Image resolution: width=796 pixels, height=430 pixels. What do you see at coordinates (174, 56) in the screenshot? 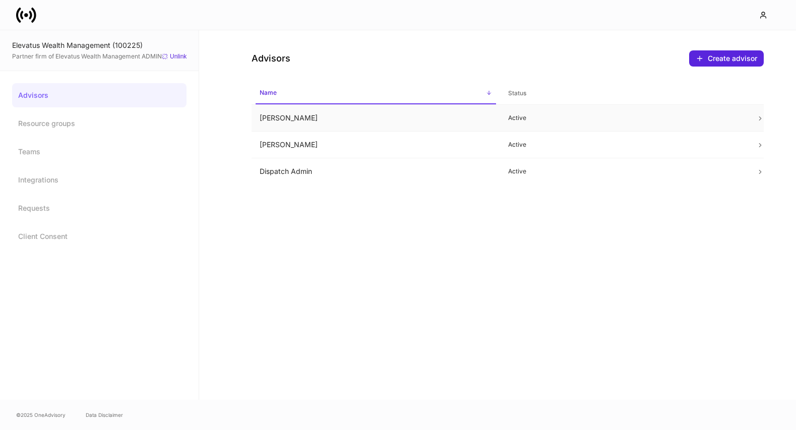
I see `div: Unlink` at bounding box center [174, 56].